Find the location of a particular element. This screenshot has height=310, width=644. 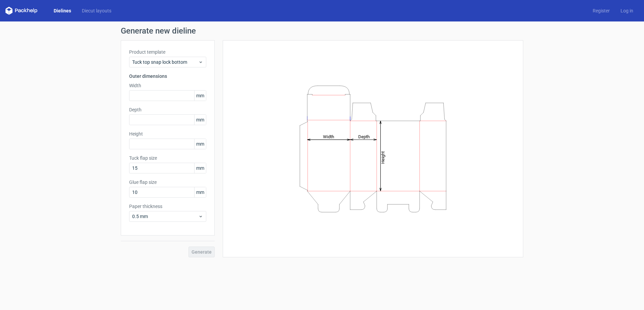

label: Paper thickness is located at coordinates (168, 206).